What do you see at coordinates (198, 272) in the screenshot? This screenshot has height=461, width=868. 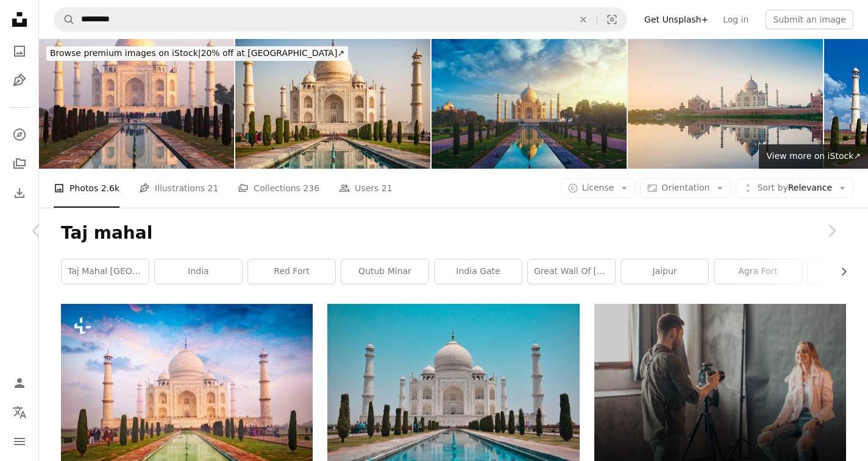 I see `a: india` at bounding box center [198, 272].